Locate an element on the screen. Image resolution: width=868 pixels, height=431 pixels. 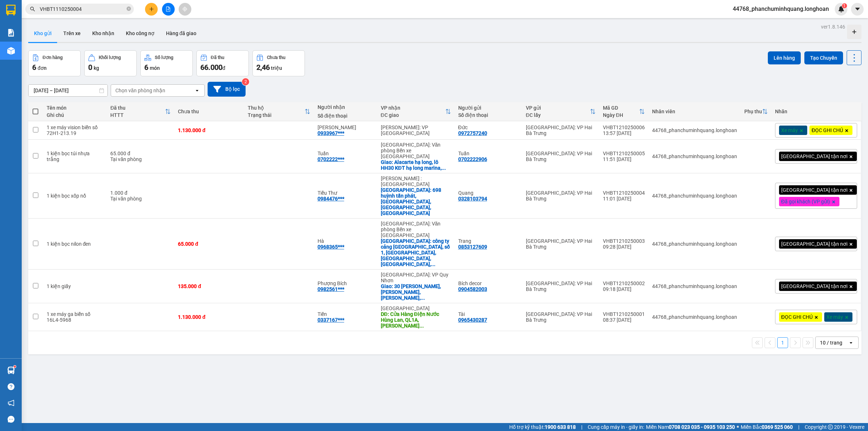
button: Đơn hàng6đơn is located at coordinates (54, 63).